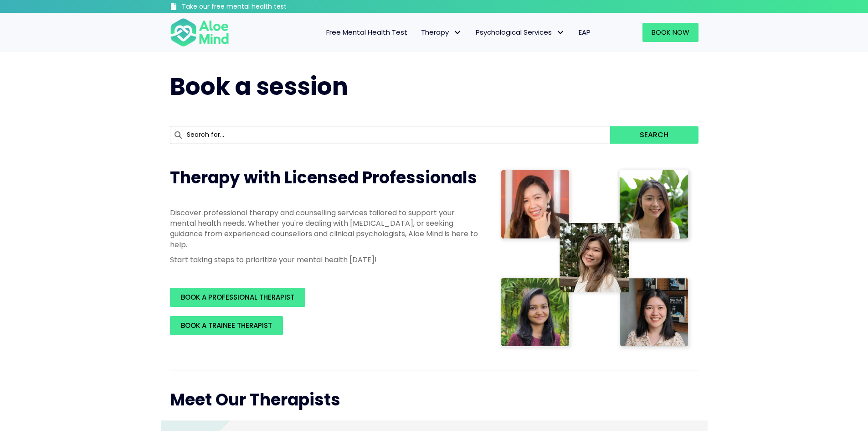  I want to click on nav: Menu, so click(420, 32).